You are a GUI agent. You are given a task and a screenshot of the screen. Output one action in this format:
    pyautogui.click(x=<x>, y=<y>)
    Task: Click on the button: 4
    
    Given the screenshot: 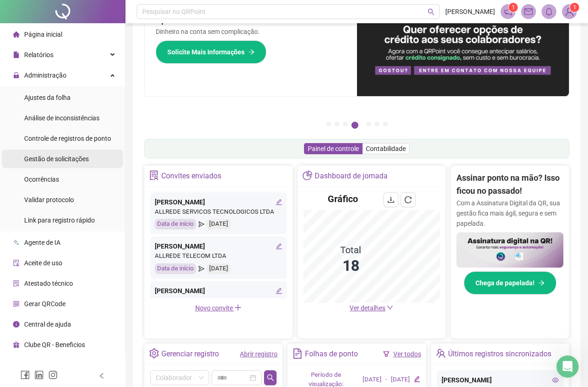 What is the action you would take?
    pyautogui.click(x=355, y=125)
    